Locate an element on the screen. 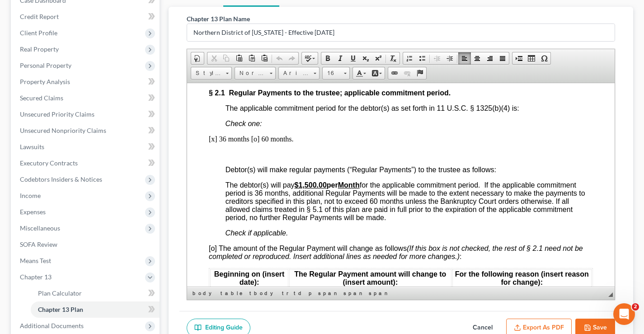 This screenshot has width=644, height=334. a: Subscript is located at coordinates (365, 58).